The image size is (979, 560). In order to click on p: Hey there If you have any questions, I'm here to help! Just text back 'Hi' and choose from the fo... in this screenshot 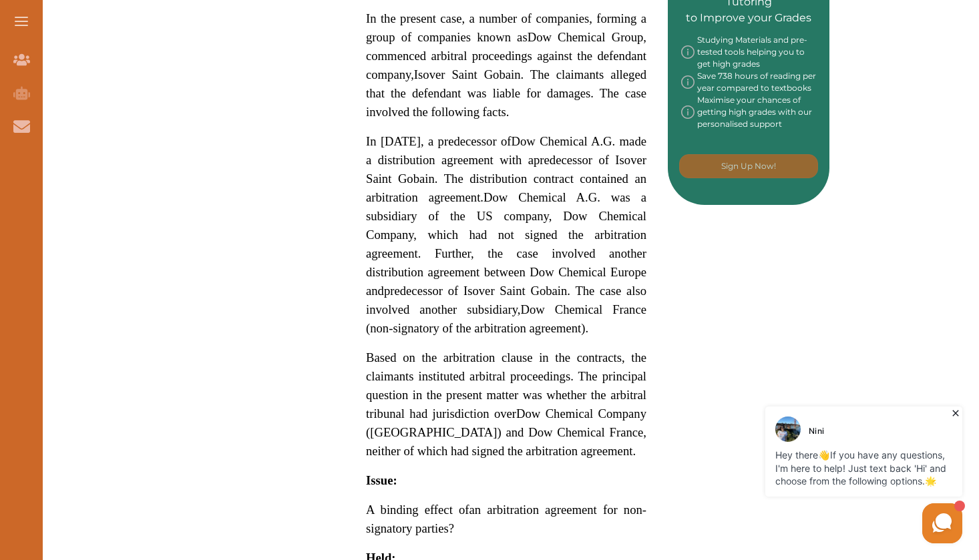, I will do `click(205, 65)`.